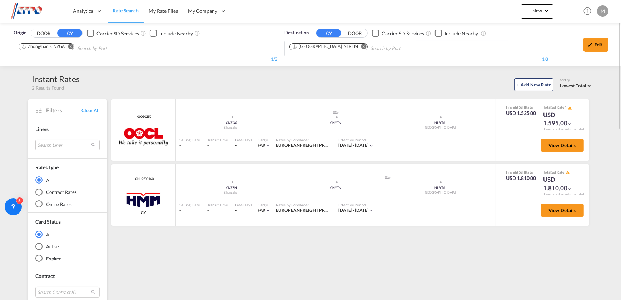 The image size is (621, 300). Describe the element at coordinates (48, 88) in the screenshot. I see `span: 2 Results Found` at that location.